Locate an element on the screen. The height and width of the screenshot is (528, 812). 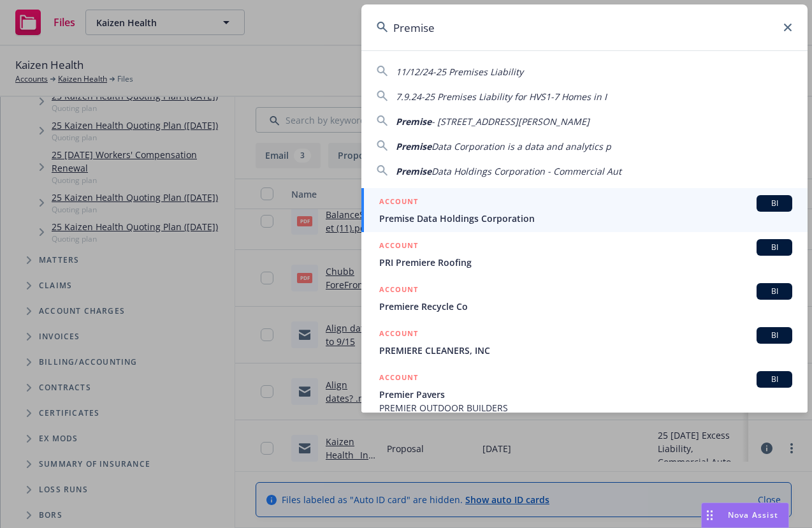
a: ACCOUNTBIPremise Data Holdings Corporation is located at coordinates (585, 210).